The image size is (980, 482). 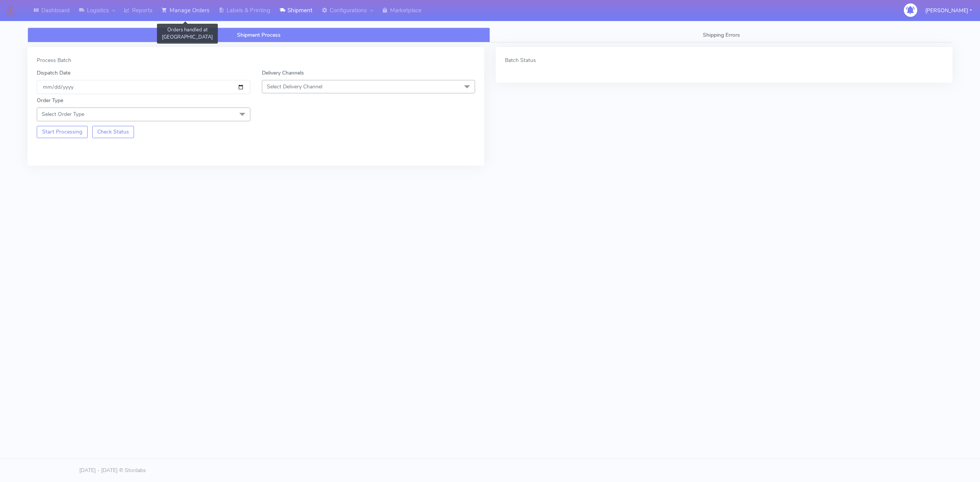 I want to click on span: Select Order Type, so click(x=63, y=114).